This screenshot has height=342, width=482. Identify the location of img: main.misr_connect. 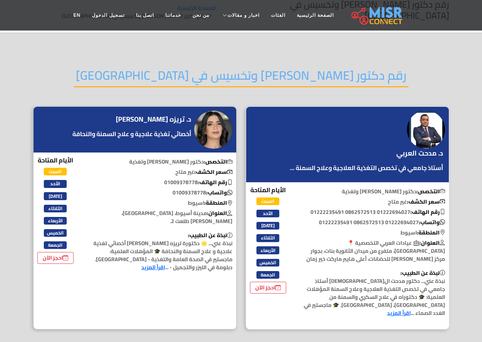
(377, 15).